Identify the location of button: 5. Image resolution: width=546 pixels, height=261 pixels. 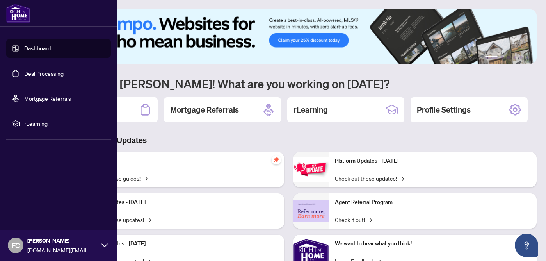
(521, 57).